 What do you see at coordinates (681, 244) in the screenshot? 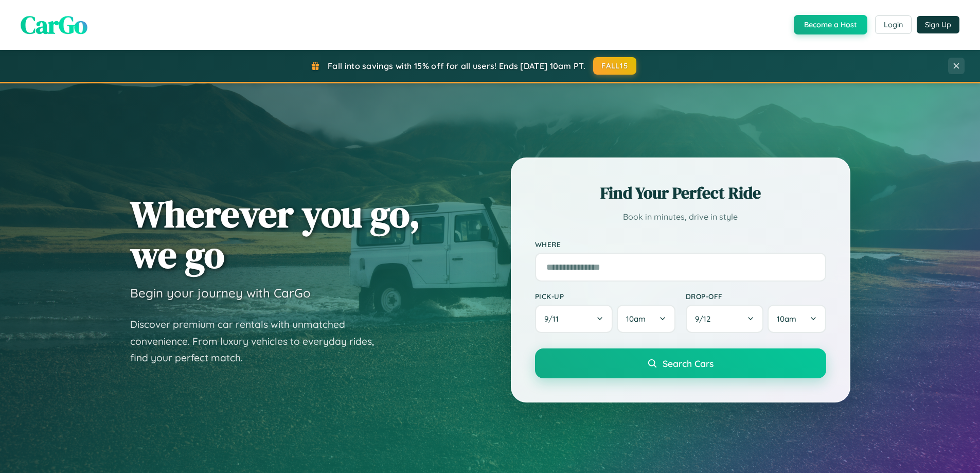
I see `label: Where` at bounding box center [681, 244].